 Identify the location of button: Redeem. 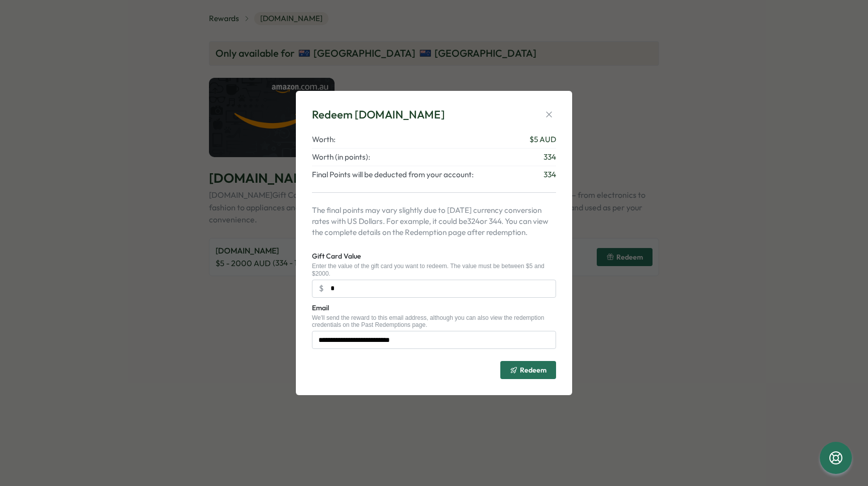
(528, 370).